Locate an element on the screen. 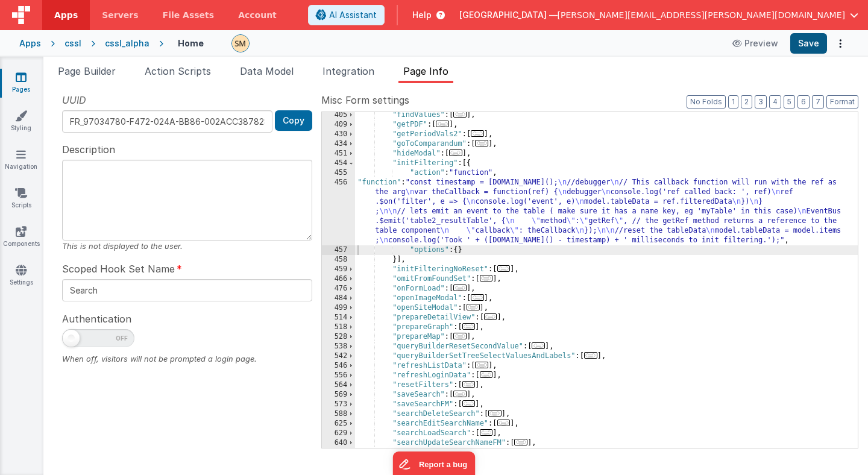  span: Integration is located at coordinates (349, 71).